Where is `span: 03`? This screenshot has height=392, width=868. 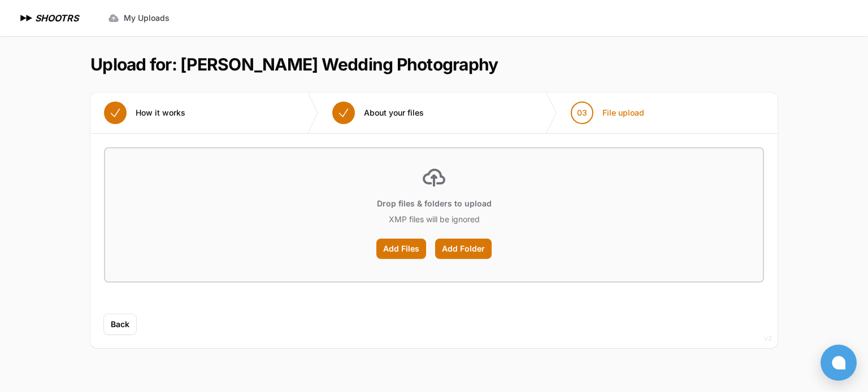
span: 03 is located at coordinates (582, 113).